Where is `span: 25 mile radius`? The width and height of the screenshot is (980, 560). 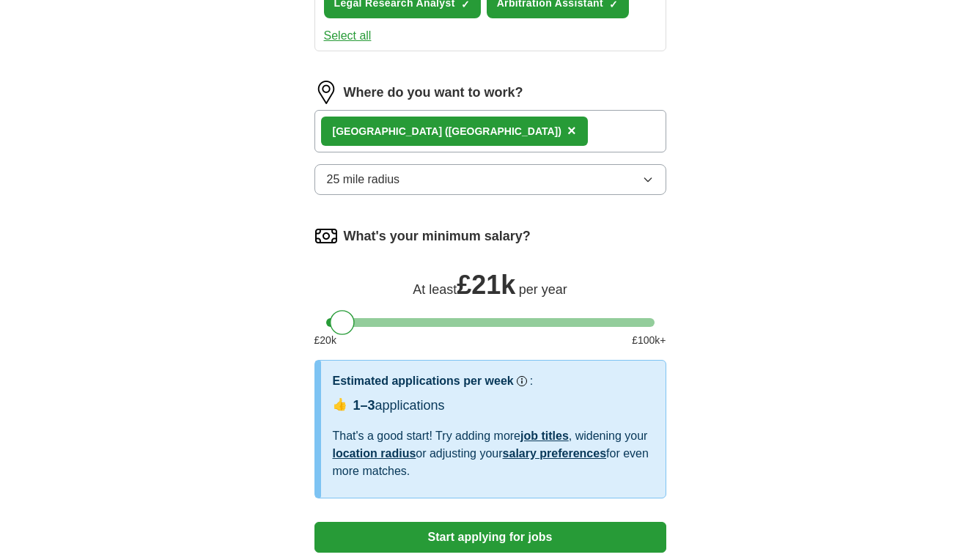 span: 25 mile radius is located at coordinates (364, 180).